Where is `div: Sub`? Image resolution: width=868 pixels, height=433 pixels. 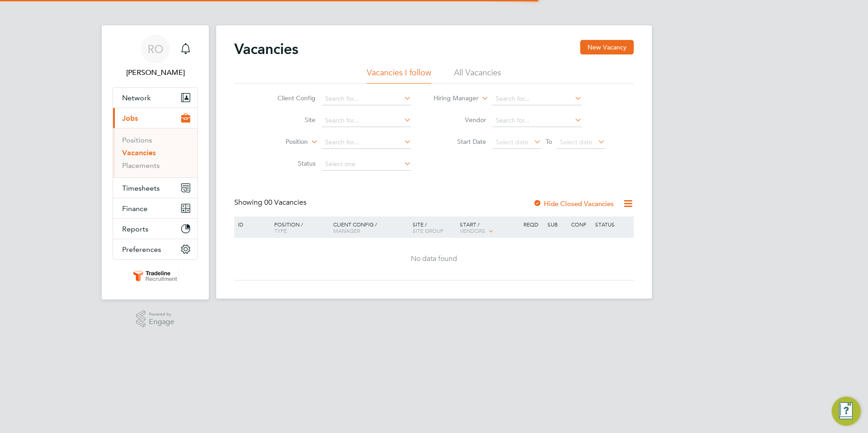 div: Sub is located at coordinates (557, 224).